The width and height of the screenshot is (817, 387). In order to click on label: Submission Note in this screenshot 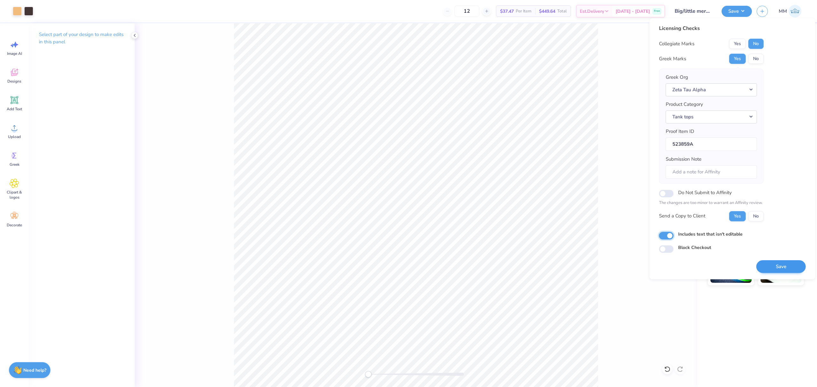, I will do `click(683, 159)`.